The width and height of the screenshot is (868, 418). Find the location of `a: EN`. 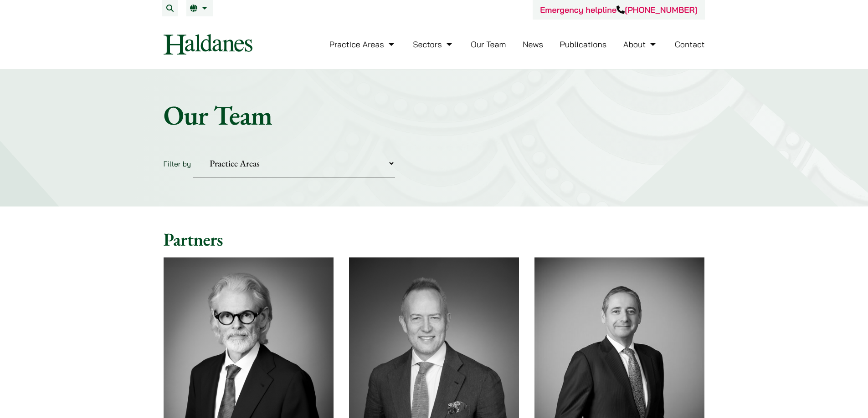

a: EN is located at coordinates (199, 8).